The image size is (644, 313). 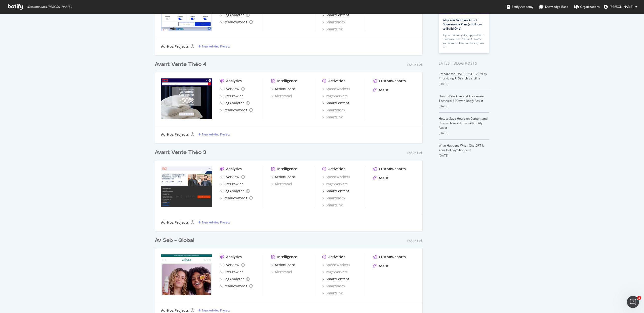 What do you see at coordinates (464, 41) in the screenshot?
I see `div: If you haven’t yet grappled with the question of what AI traffic you want to keep or block, now is…` at bounding box center [464, 41].